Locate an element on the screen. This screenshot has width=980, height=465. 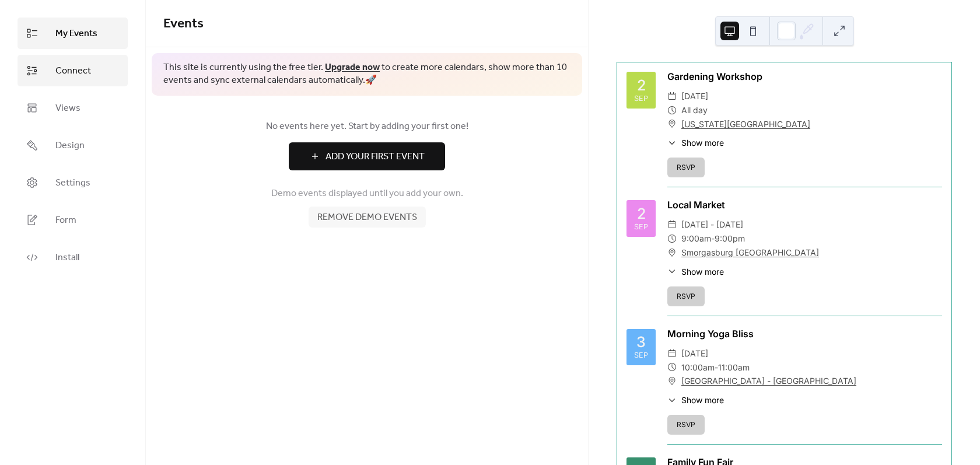
button: Remove demo events is located at coordinates (367, 217).